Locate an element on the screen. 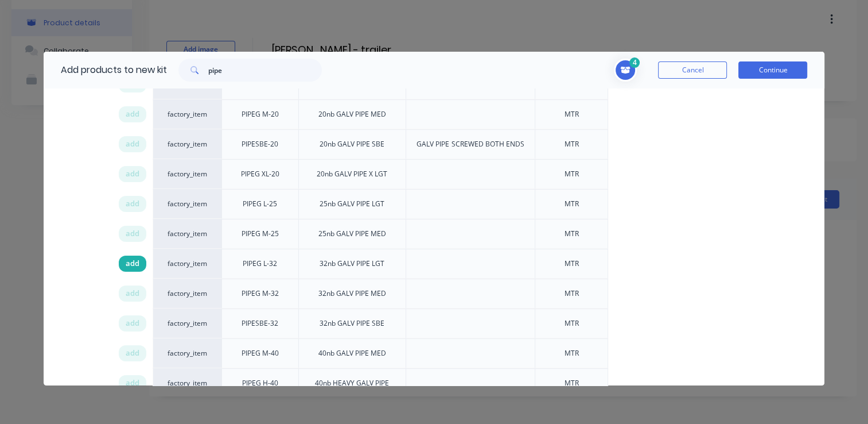 This screenshot has height=424, width=868. div: PIPEG L-25 is located at coordinates (260, 204).